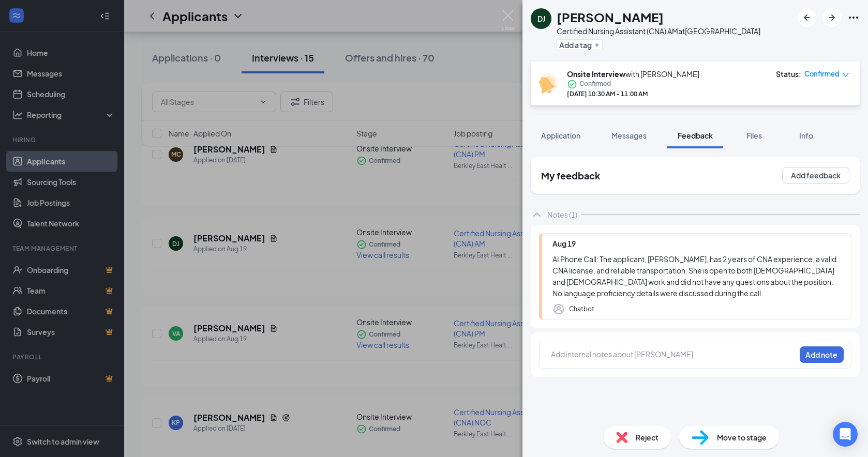 The width and height of the screenshot is (868, 457). Describe the element at coordinates (541, 18) in the screenshot. I see `div: DJ` at that location.